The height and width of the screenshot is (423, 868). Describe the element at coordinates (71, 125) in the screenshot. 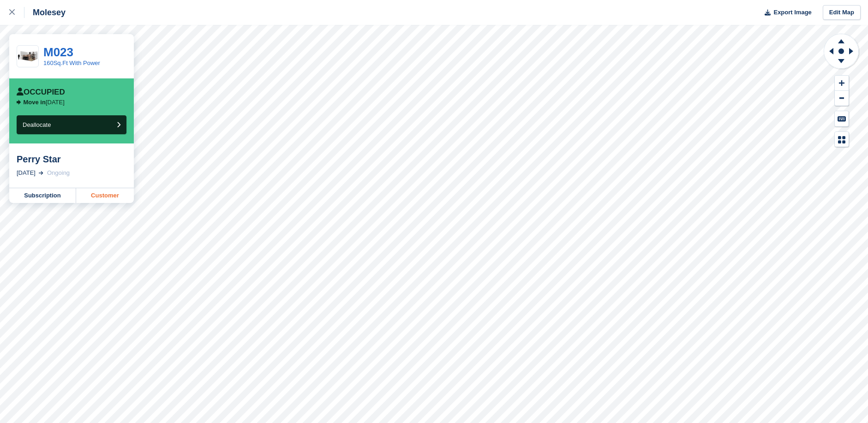

I see `button: Deallocate` at that location.